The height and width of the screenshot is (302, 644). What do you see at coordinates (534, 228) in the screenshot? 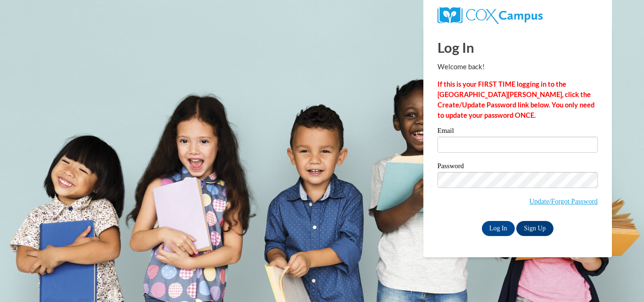
I see `a: Sign Up` at bounding box center [534, 228].